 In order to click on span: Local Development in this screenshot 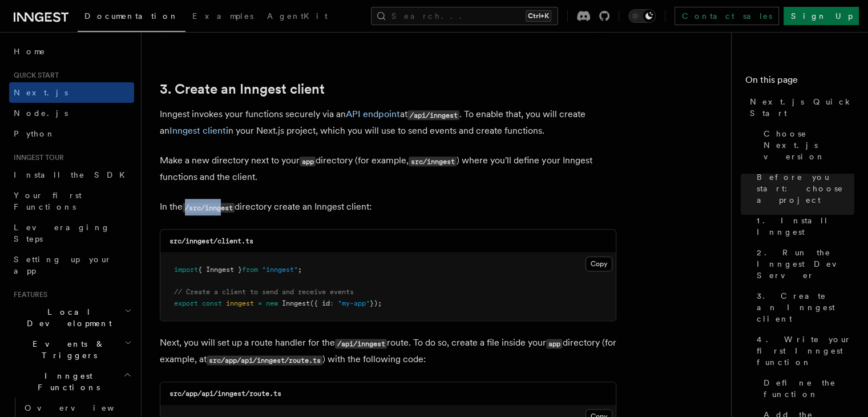, I will do `click(66, 317)`.